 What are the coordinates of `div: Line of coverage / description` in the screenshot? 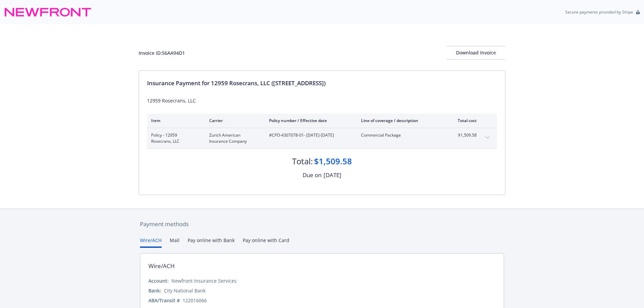 It's located at (401, 120).